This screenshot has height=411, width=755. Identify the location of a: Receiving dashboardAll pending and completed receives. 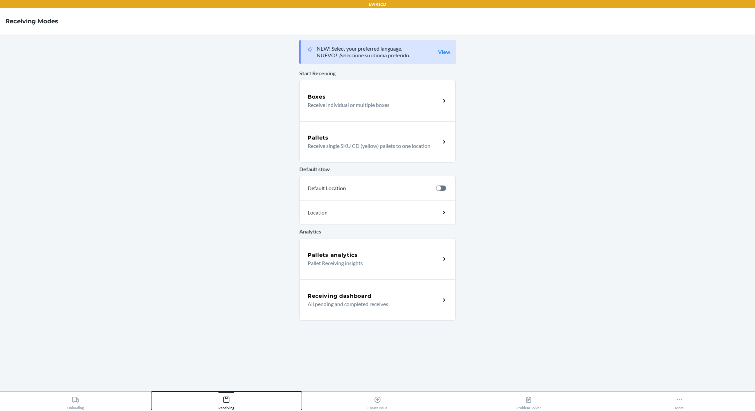
(378, 300).